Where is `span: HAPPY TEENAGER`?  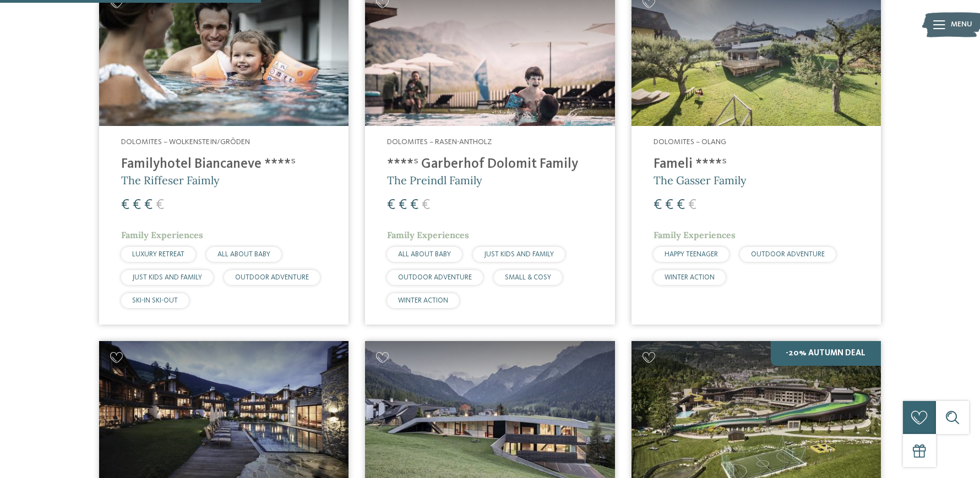 span: HAPPY TEENAGER is located at coordinates (691, 254).